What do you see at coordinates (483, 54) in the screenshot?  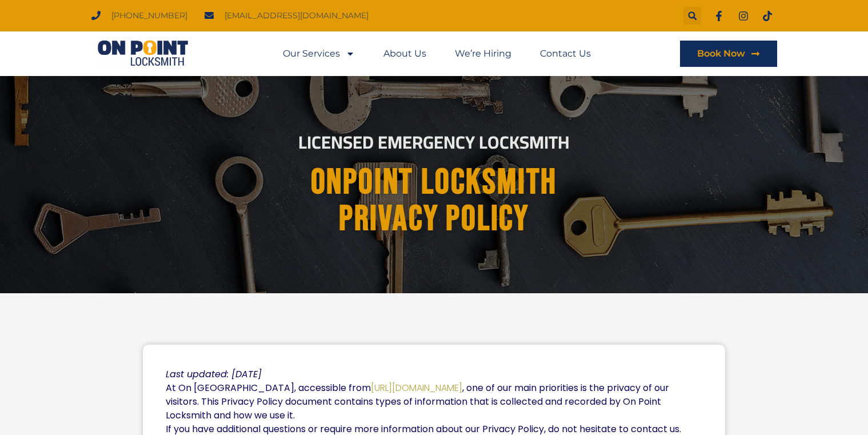 I see `a: We’re Hiring` at bounding box center [483, 54].